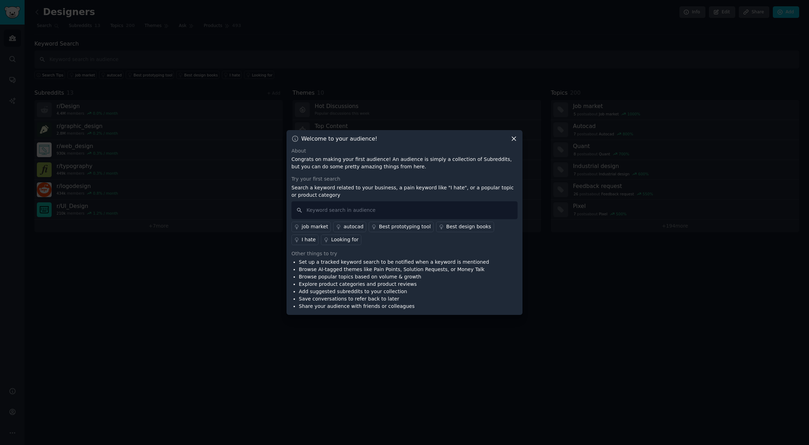 The image size is (809, 445). I want to click on div: I hate, so click(308, 240).